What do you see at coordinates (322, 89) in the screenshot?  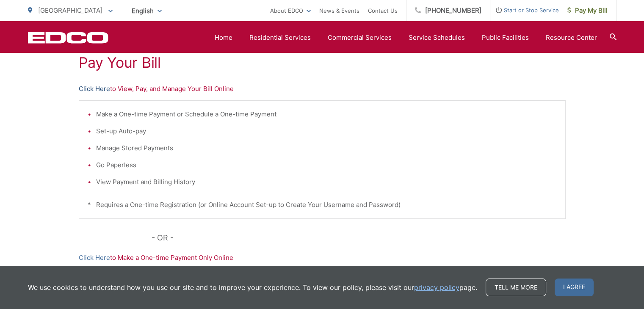 I see `p: to View, Pay, and Manage Your Bill Online` at bounding box center [322, 89].